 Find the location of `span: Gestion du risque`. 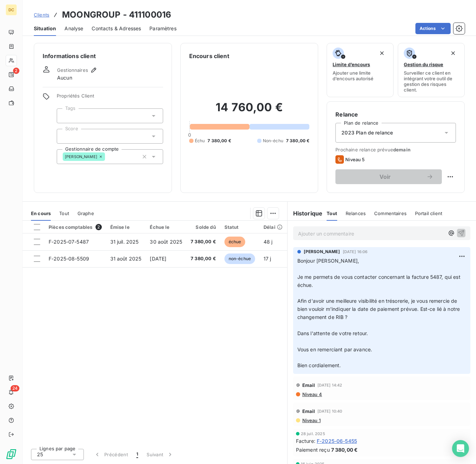

span: Gestion du risque is located at coordinates (423, 65).